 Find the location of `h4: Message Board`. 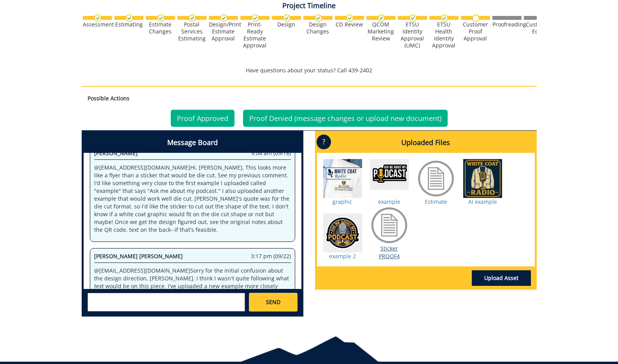

h4: Message Board is located at coordinates (193, 143).